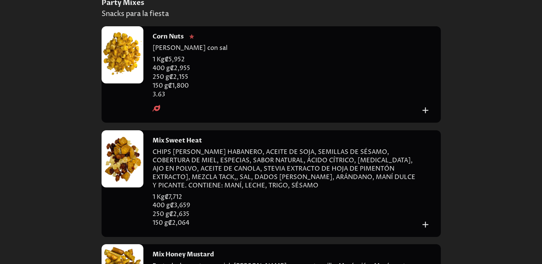  Describe the element at coordinates (183, 254) in the screenshot. I see `h4: Mix Honey Mustard` at that location.